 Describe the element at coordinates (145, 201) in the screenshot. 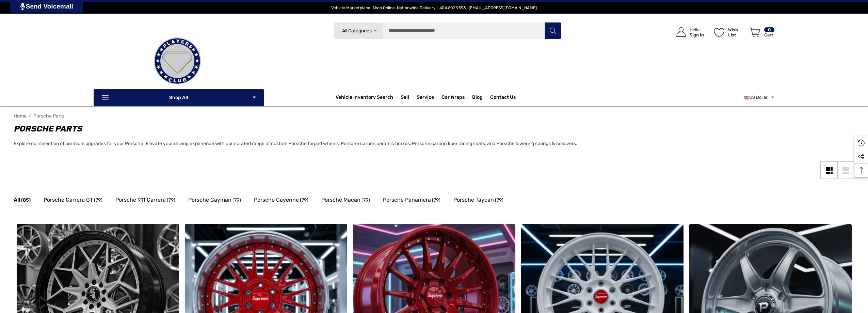

I see `a: Button Go To Sub Category Porsche 911 Carrera` at that location.